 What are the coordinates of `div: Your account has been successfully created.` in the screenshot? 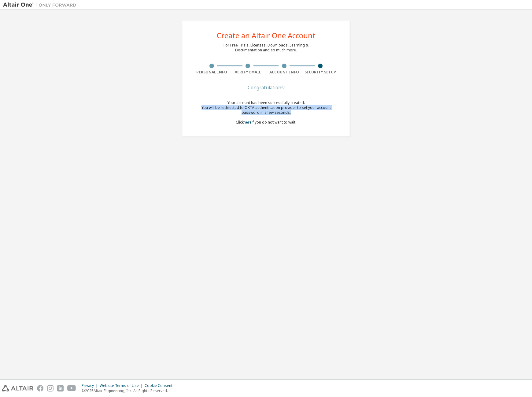 It's located at (266, 103).